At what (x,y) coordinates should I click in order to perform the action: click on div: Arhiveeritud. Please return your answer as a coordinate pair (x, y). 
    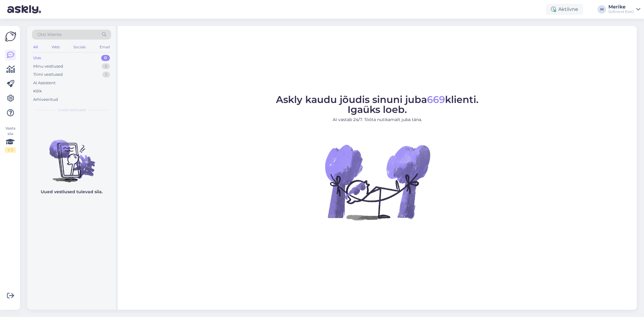
    Looking at the image, I should click on (46, 99).